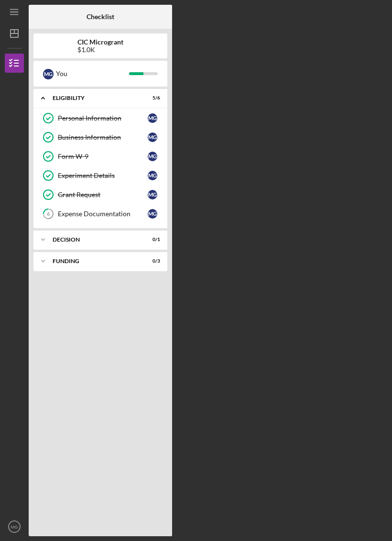 This screenshot has width=392, height=541. What do you see at coordinates (100, 156) in the screenshot?
I see `a: Form W-9MG` at bounding box center [100, 156].